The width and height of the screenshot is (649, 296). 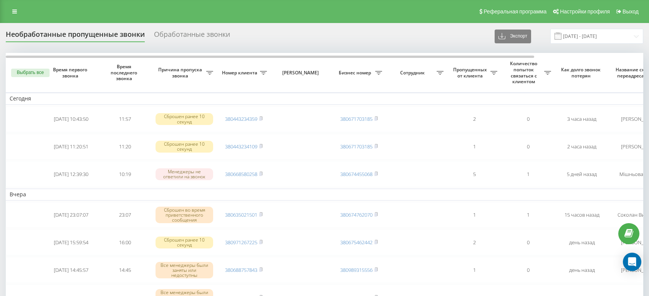 I want to click on a: 380675462442, so click(x=356, y=243).